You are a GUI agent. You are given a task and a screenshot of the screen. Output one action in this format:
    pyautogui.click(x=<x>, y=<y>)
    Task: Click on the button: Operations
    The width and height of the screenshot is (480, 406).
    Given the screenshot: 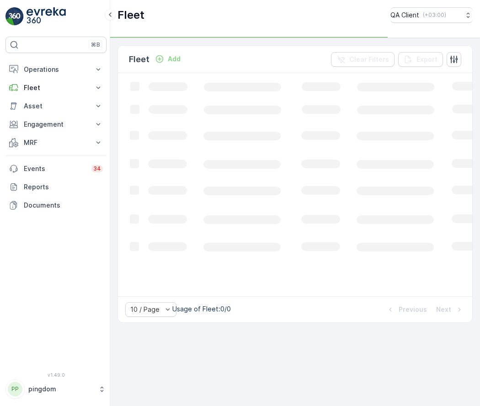 What is the action you would take?
    pyautogui.click(x=56, y=69)
    